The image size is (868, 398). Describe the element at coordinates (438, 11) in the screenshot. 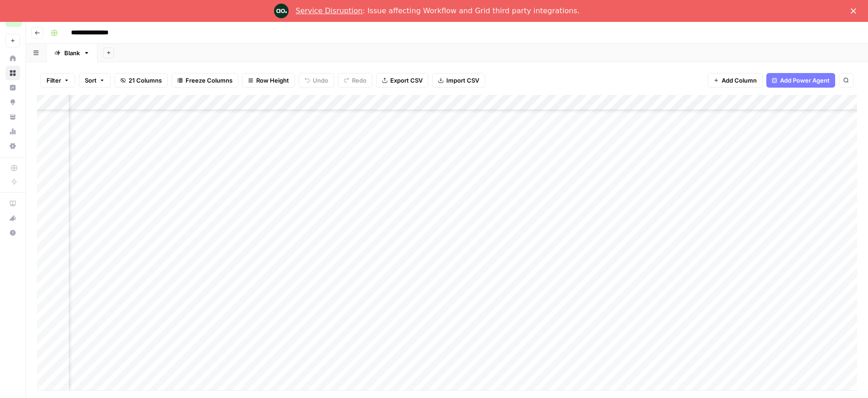

I see `div: : Issue affecting Workflow and Grid third party integrations.` at that location.